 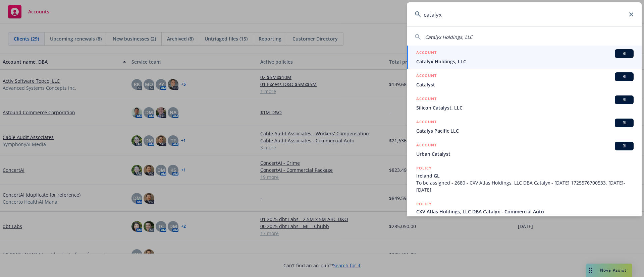 I want to click on a: ACCOUNTBICatalyst, so click(x=524, y=80).